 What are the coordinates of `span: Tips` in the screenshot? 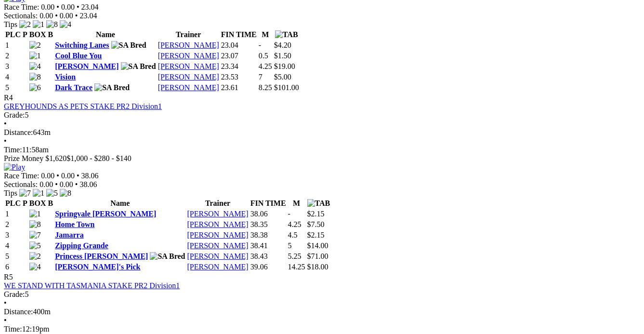 It's located at (11, 193).